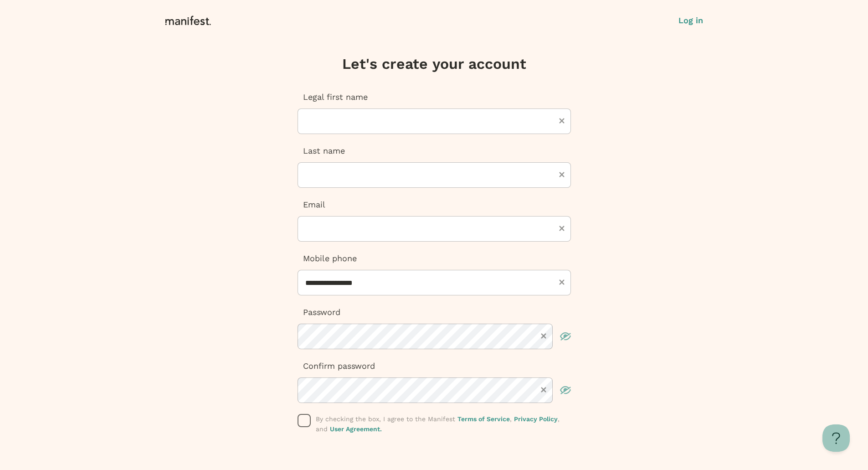 This screenshot has width=868, height=470. I want to click on p: Last name, so click(434, 151).